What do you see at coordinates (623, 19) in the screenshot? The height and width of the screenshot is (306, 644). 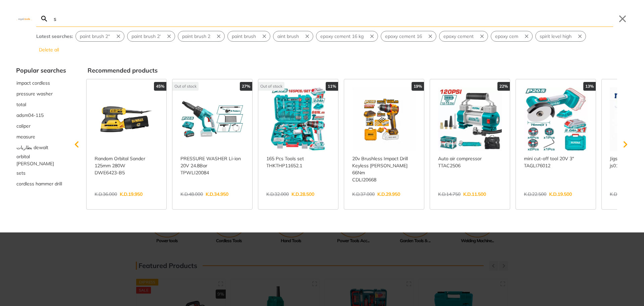 I see `button: Close` at bounding box center [623, 19].